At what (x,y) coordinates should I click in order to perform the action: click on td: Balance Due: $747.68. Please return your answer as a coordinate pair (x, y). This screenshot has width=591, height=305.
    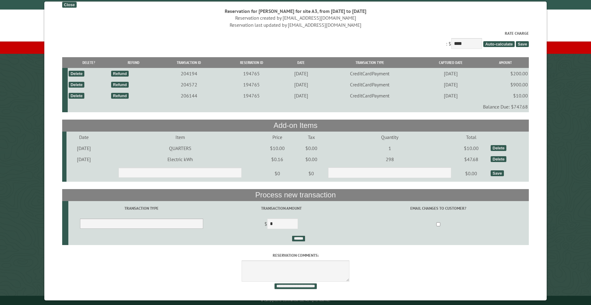
    Looking at the image, I should click on (298, 107).